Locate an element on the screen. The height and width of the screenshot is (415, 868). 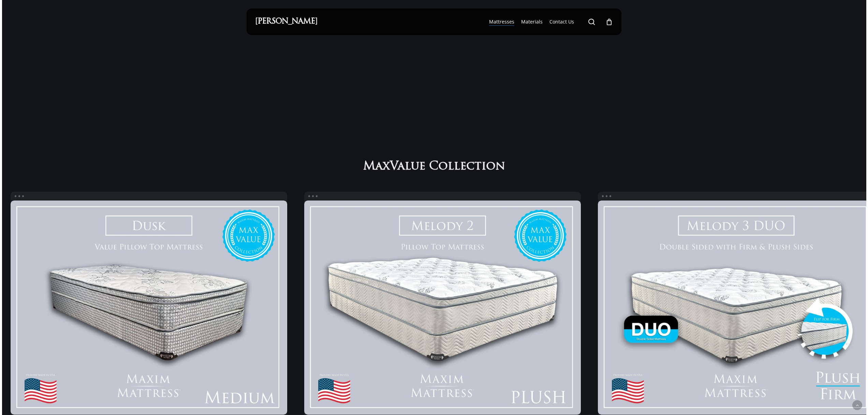
span: MaxValue is located at coordinates (395, 167).